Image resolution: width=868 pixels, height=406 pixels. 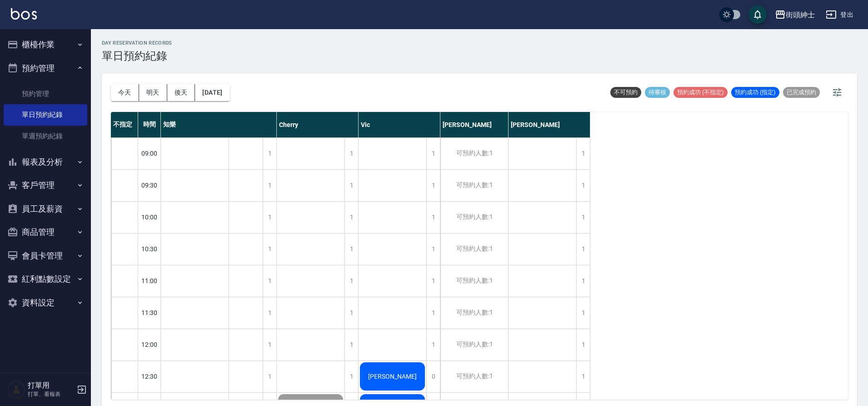 I want to click on button: 櫃檯作業, so click(x=45, y=45).